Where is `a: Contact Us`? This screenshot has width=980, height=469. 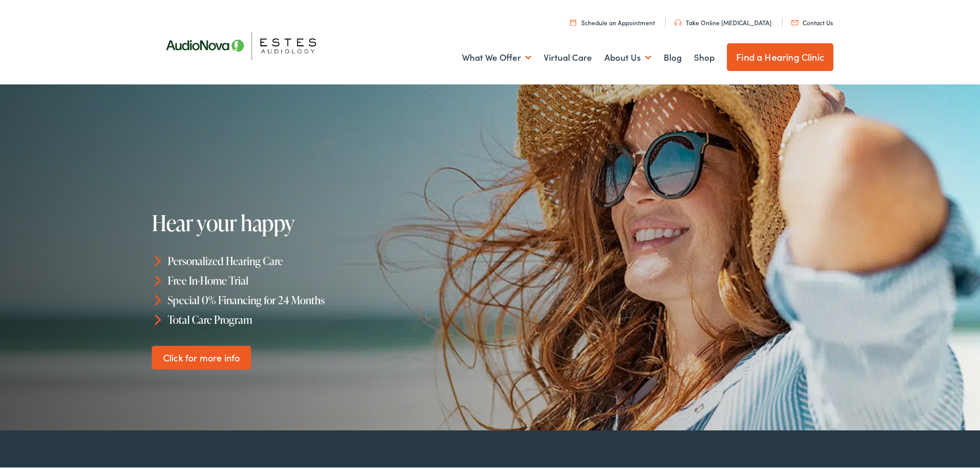
a: Contact Us is located at coordinates (812, 20).